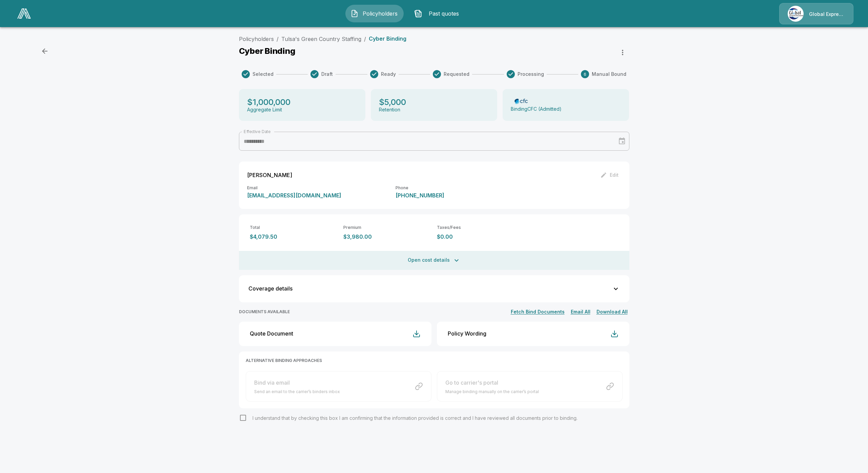 This screenshot has width=868, height=473. Describe the element at coordinates (294, 237) in the screenshot. I see `p: $4,079.50` at that location.